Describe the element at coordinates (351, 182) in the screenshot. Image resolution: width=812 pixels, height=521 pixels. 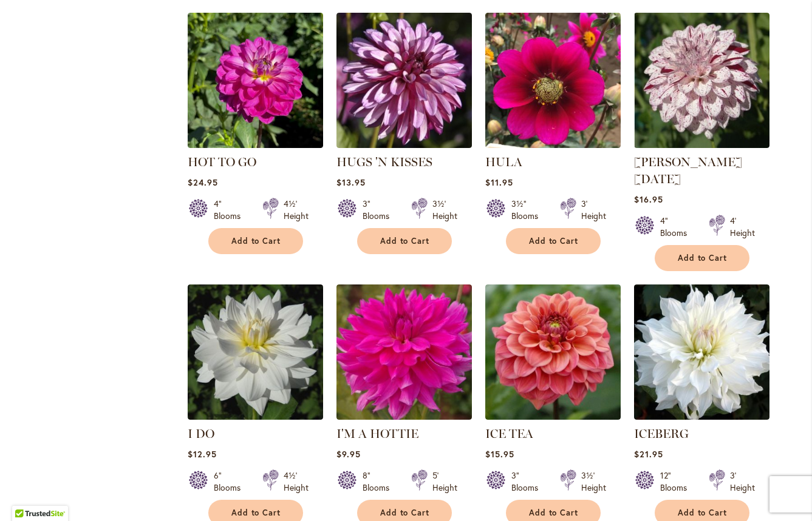
I see `span: $13.95` at that location.